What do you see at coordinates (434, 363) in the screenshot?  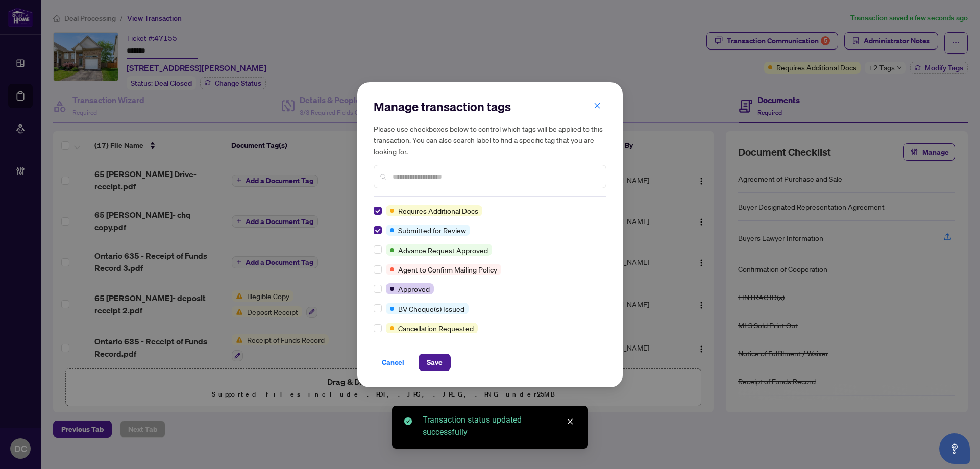 I see `span: Save` at bounding box center [434, 363].